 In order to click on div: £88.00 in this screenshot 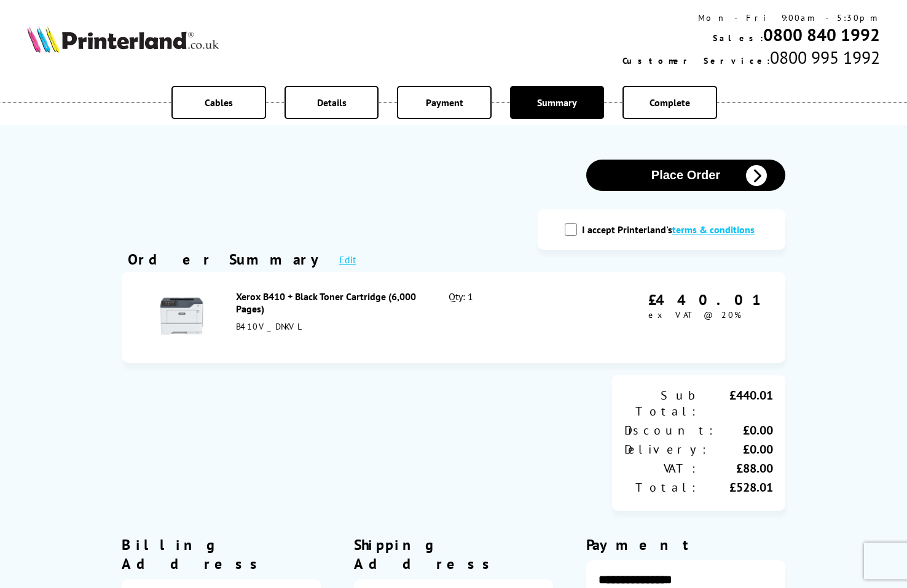, I will do `click(735, 469)`.